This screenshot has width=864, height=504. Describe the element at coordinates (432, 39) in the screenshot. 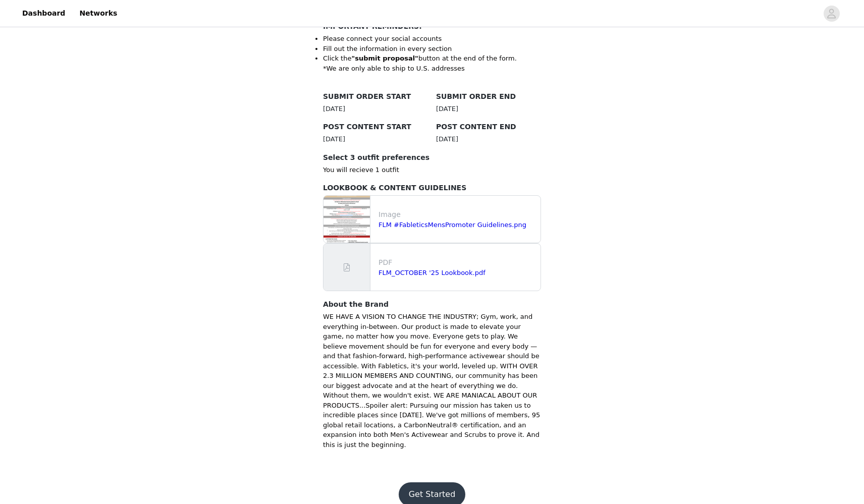

I see `li: Please connect your social accounts` at that location.